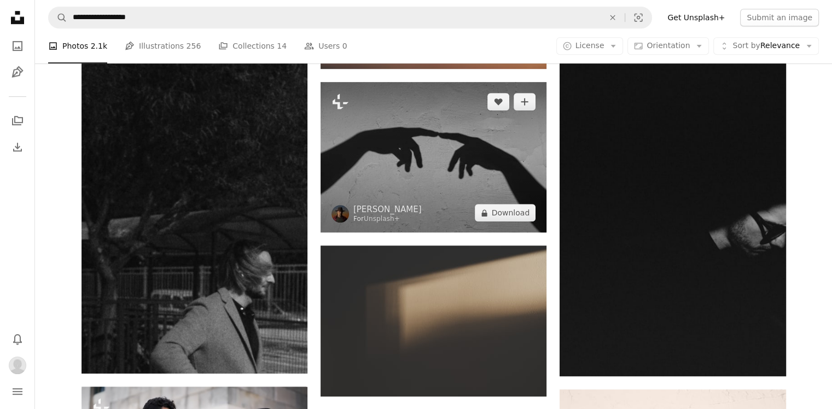  What do you see at coordinates (344, 46) in the screenshot?
I see `span: 0` at bounding box center [344, 46].